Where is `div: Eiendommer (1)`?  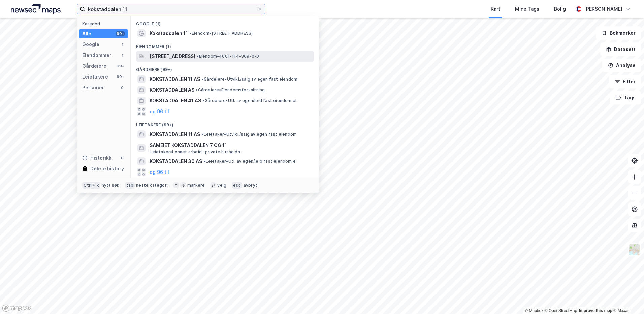
div: Eiendommer (1) is located at coordinates (225, 45).